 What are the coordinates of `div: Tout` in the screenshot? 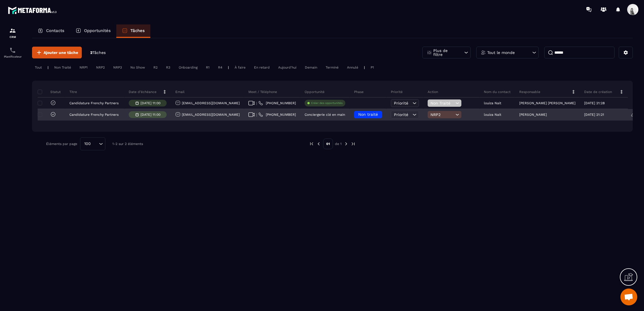 It's located at (38, 68).